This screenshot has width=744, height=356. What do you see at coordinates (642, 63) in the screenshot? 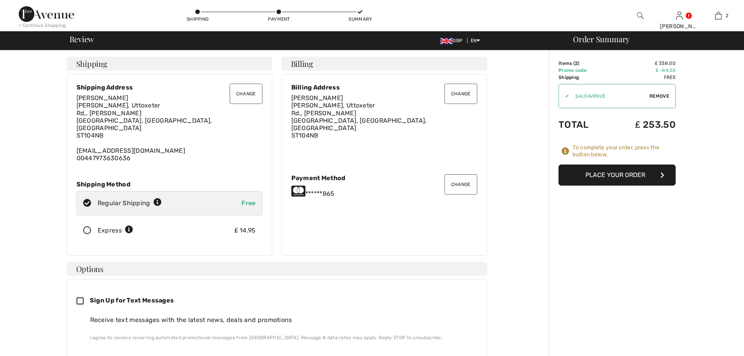
I see `td: ₤ 338.00` at bounding box center [642, 63].